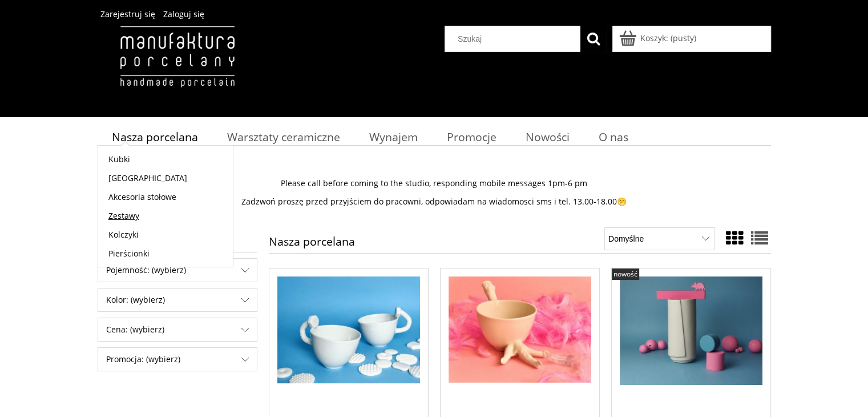  Describe the element at coordinates (434, 183) in the screenshot. I see `p: Please call before coming to the studio, responding mobile messages 1pm-6 pm` at that location.